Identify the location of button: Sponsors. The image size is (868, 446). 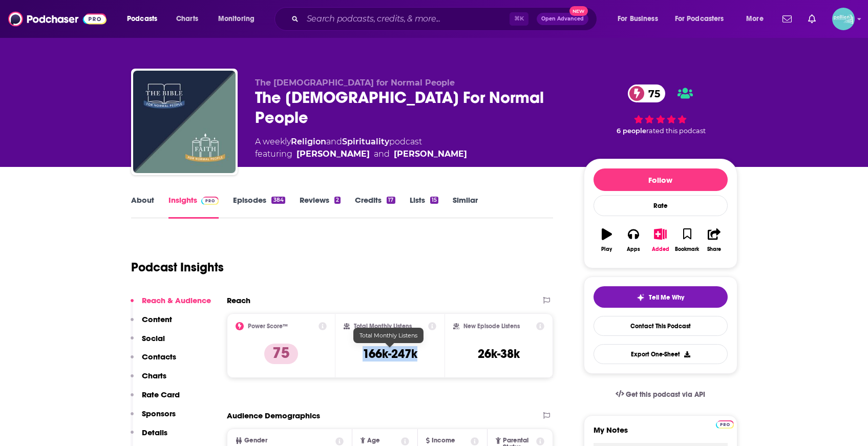
(153, 419).